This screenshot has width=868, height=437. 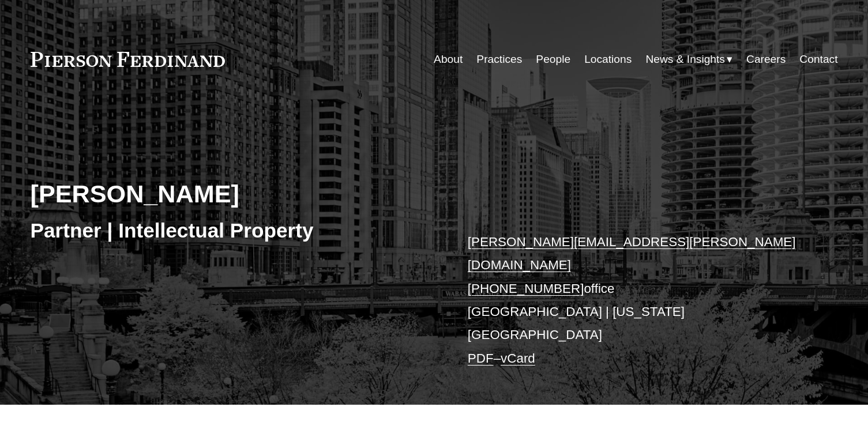 I want to click on a: Careers, so click(x=766, y=59).